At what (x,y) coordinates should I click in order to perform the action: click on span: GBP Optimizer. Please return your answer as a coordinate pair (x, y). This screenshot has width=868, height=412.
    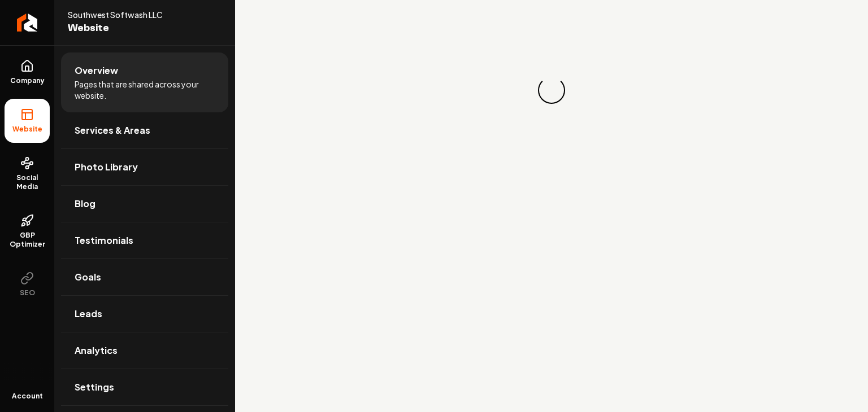
    Looking at the image, I should click on (27, 240).